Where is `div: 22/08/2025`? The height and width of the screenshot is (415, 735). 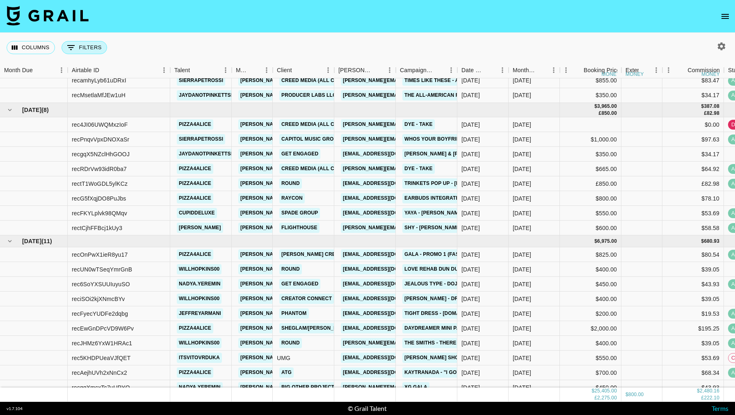 div: 22/08/2025 is located at coordinates (470, 139).